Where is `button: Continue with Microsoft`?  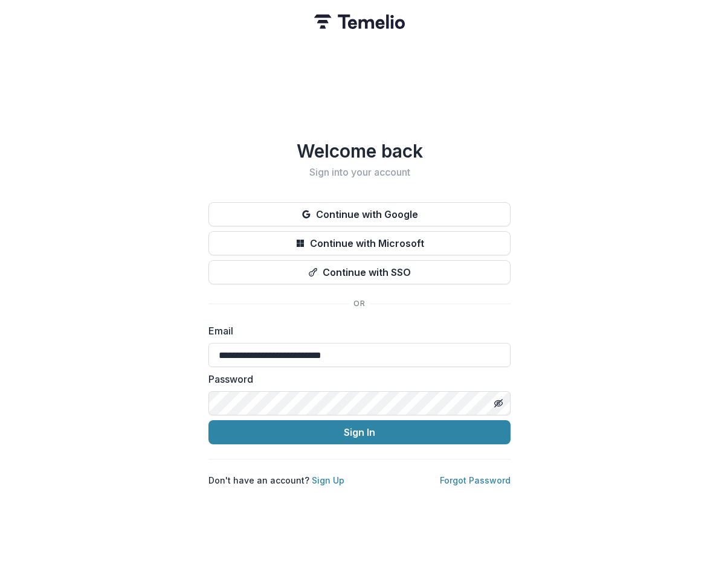
button: Continue with Microsoft is located at coordinates (360, 243).